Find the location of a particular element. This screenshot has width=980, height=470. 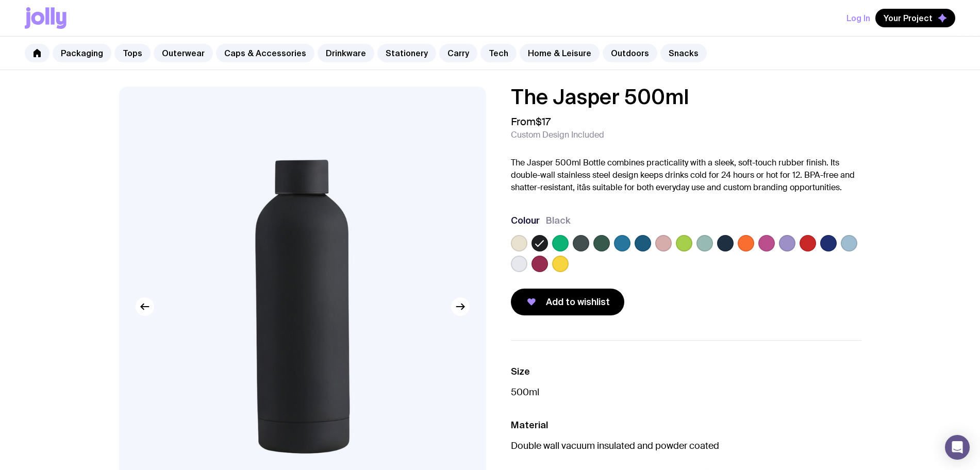

a: Carry is located at coordinates (458, 53).